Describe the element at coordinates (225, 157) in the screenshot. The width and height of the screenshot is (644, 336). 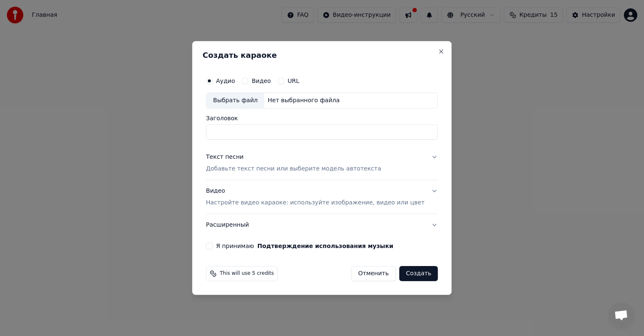
I see `div: Текст песни` at that location.